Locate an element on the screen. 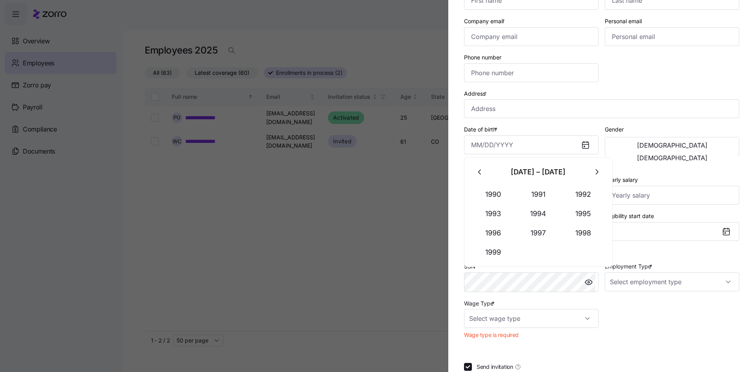 Image resolution: width=755 pixels, height=372 pixels. input: Personal email is located at coordinates (672, 37).